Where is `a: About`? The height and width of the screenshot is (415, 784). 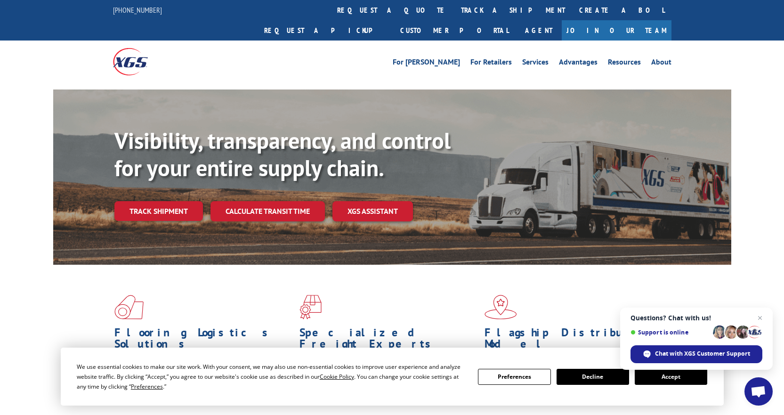 a: About is located at coordinates (661, 64).